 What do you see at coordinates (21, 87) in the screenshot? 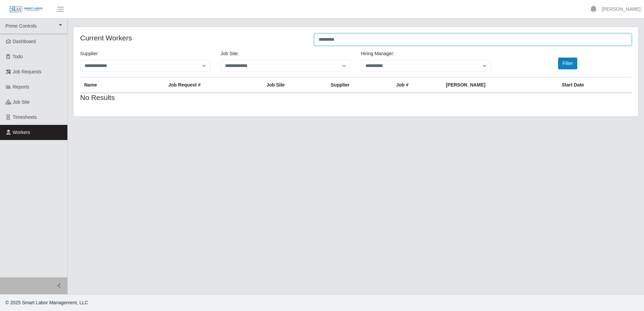
I see `span: Reports` at bounding box center [21, 87].